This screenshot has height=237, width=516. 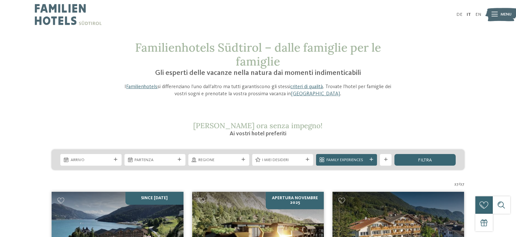 What do you see at coordinates (282, 160) in the screenshot?
I see `span: I miei desideri` at bounding box center [282, 160].